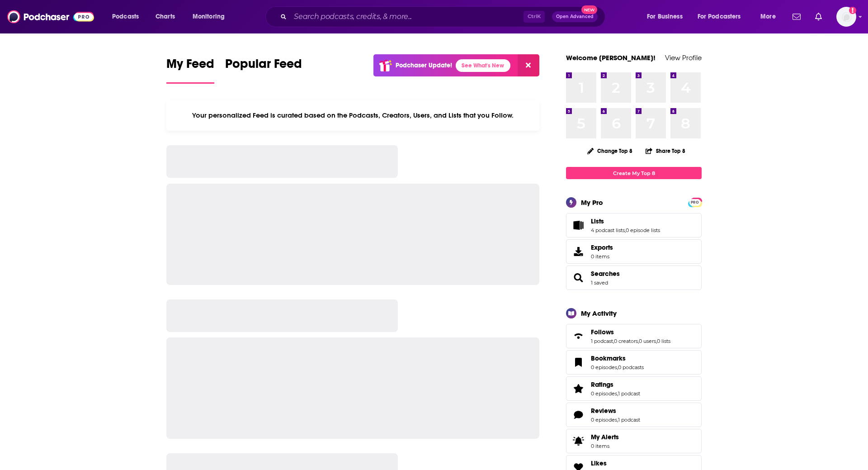 This screenshot has height=470, width=868. What do you see at coordinates (264, 69) in the screenshot?
I see `a: Popular Feed` at bounding box center [264, 69].